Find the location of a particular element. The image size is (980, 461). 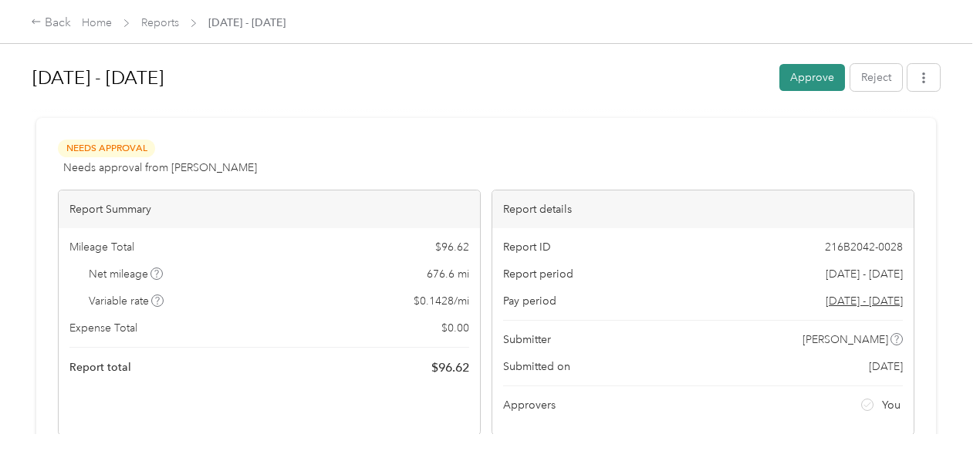

span: Go to pay period is located at coordinates (864, 301).